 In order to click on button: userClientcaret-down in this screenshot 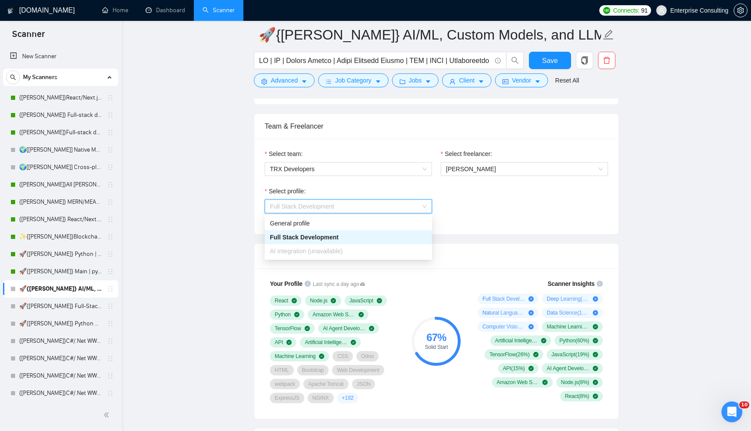, I will do `click(467, 80)`.